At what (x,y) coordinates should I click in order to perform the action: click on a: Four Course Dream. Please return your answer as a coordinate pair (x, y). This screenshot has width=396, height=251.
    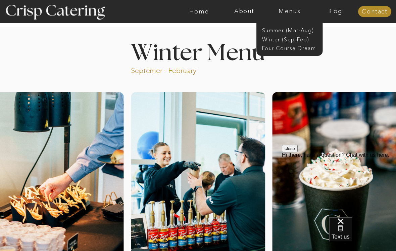
    Looking at the image, I should click on (292, 48).